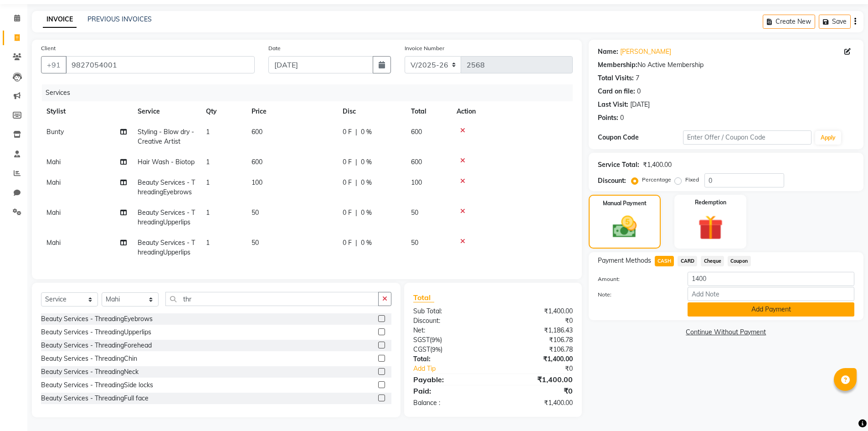 The width and height of the screenshot is (868, 431). Describe the element at coordinates (692, 180) in the screenshot. I see `label: Fixed` at that location.